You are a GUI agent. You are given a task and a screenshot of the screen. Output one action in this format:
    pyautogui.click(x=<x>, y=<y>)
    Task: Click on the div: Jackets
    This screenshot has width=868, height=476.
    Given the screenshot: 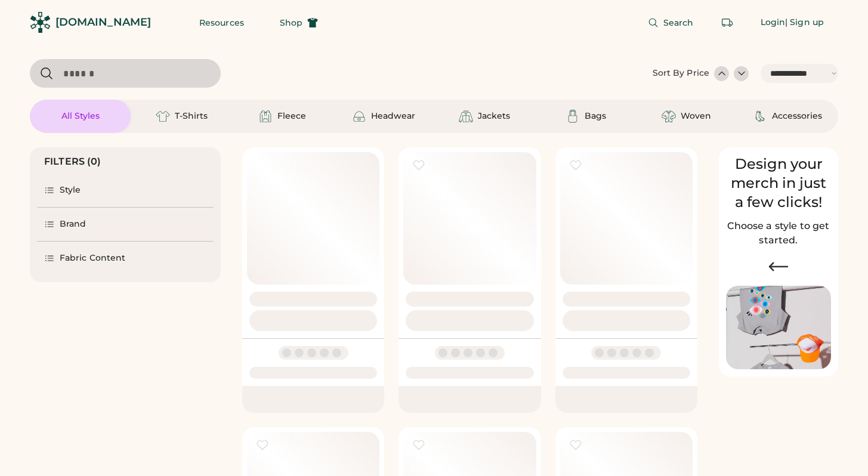 What is the action you would take?
    pyautogui.click(x=494, y=117)
    